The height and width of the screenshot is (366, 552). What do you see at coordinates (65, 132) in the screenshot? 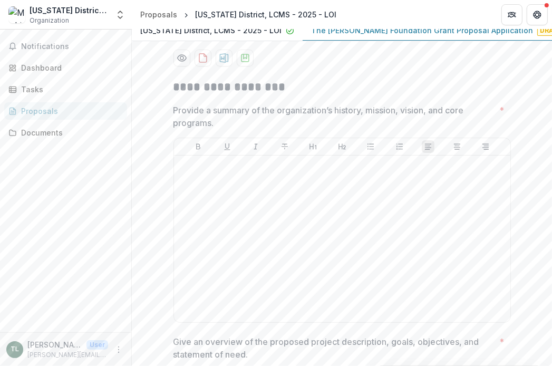
I see `a: Documents` at bounding box center [65, 132].